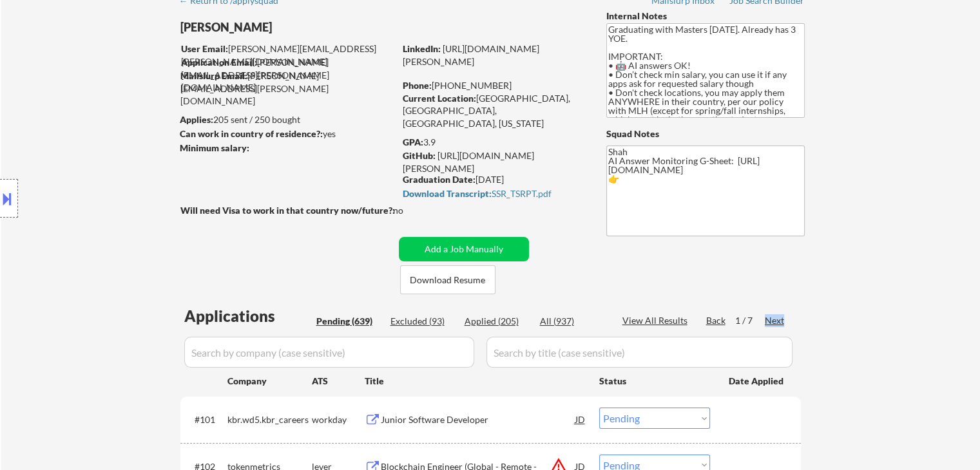  What do you see at coordinates (706, 134) in the screenshot?
I see `div: Squad Notes` at bounding box center [706, 134].